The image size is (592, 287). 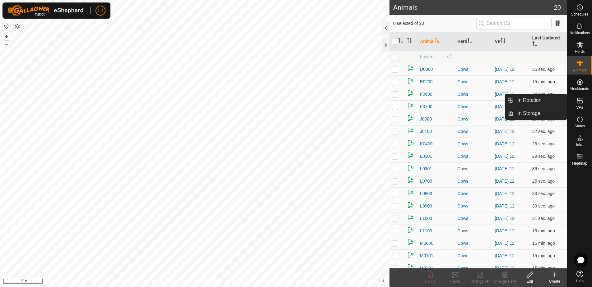 I want to click on span: K0400, so click(x=426, y=144).